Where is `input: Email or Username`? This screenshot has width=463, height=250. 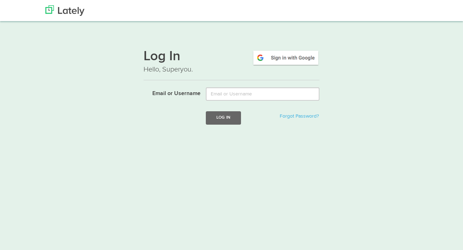 input: Email or Username is located at coordinates (263, 94).